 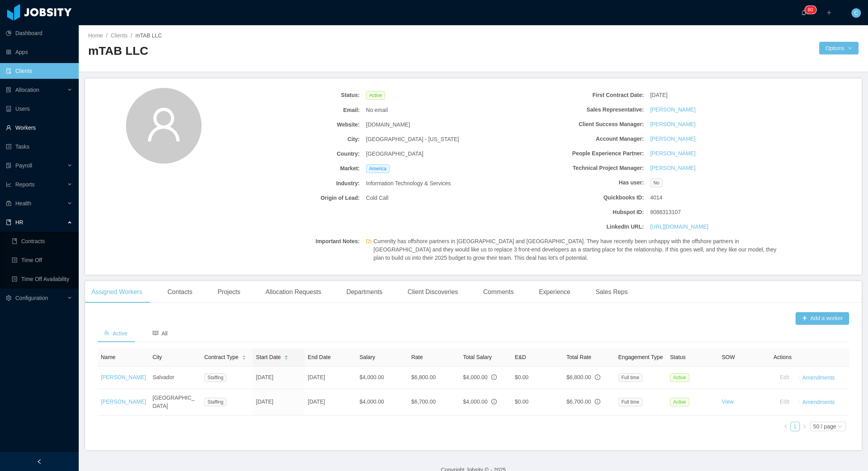 I want to click on span: Status, so click(x=678, y=357).